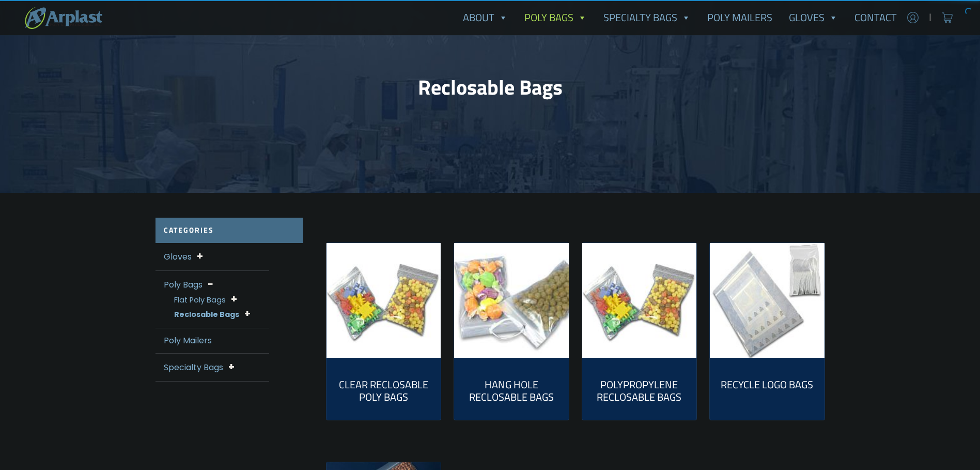 The width and height of the screenshot is (980, 470). I want to click on a: Flat Poly Bags, so click(200, 300).